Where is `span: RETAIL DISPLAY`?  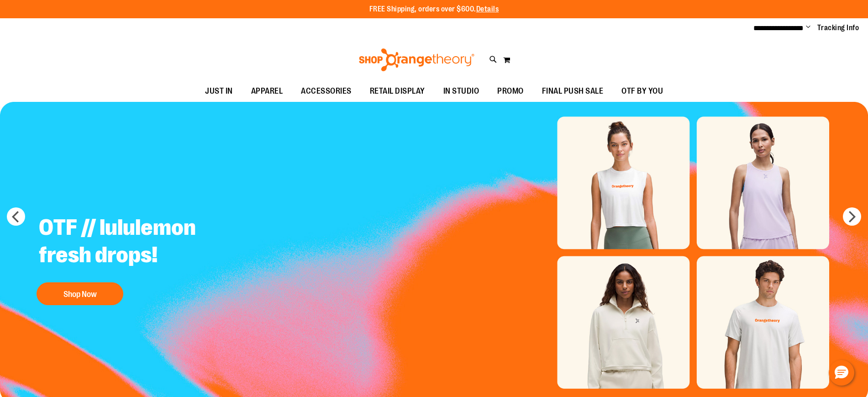
span: RETAIL DISPLAY is located at coordinates (397, 91).